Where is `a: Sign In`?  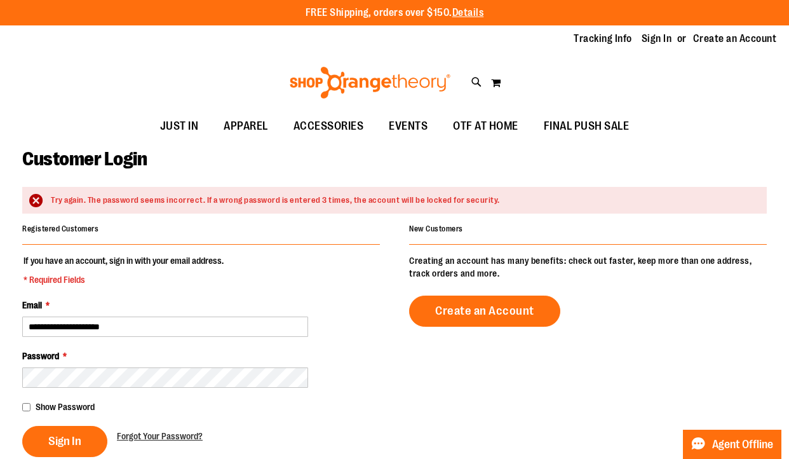 a: Sign In is located at coordinates (657, 39).